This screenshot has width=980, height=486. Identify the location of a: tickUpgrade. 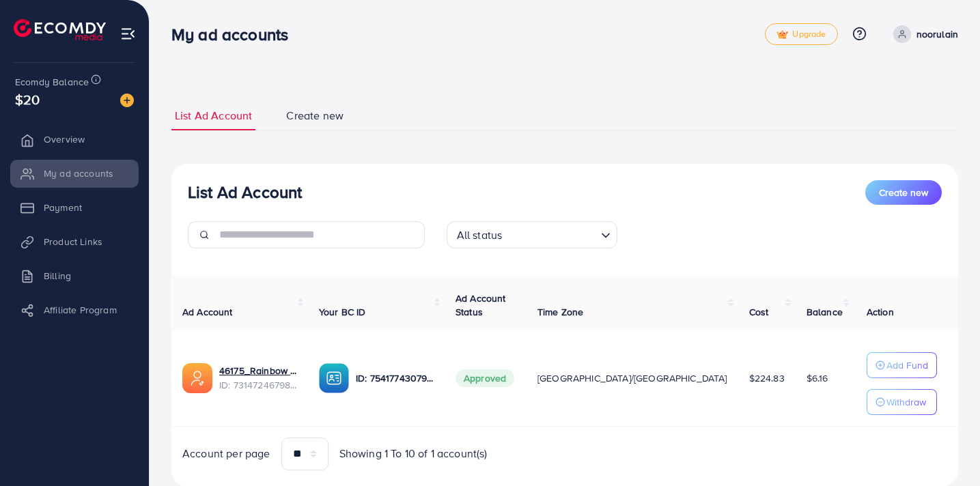
(801, 34).